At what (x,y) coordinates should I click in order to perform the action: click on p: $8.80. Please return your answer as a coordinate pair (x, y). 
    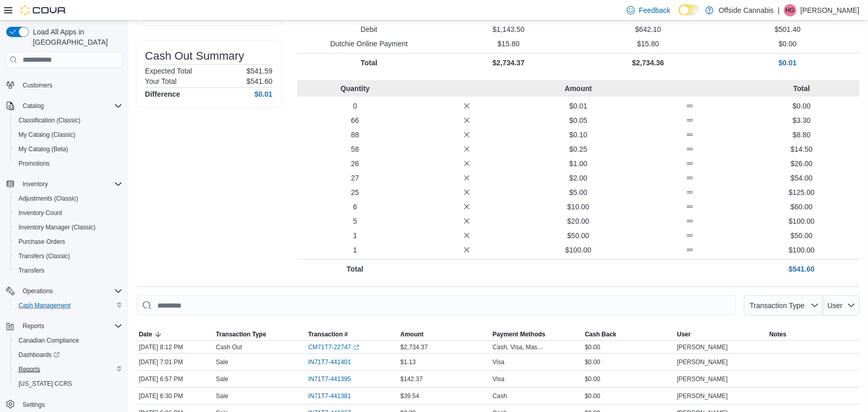
    Looking at the image, I should click on (802, 135).